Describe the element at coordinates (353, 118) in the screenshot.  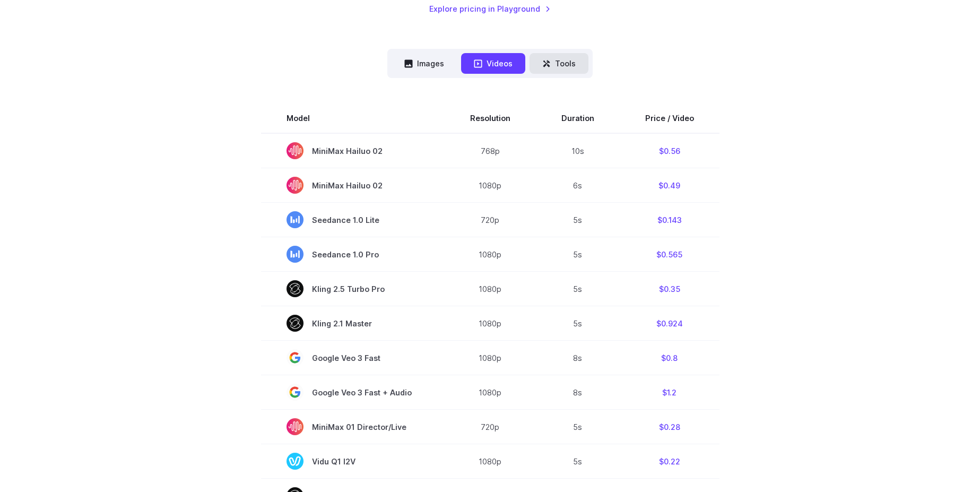
I see `th: Model` at that location.